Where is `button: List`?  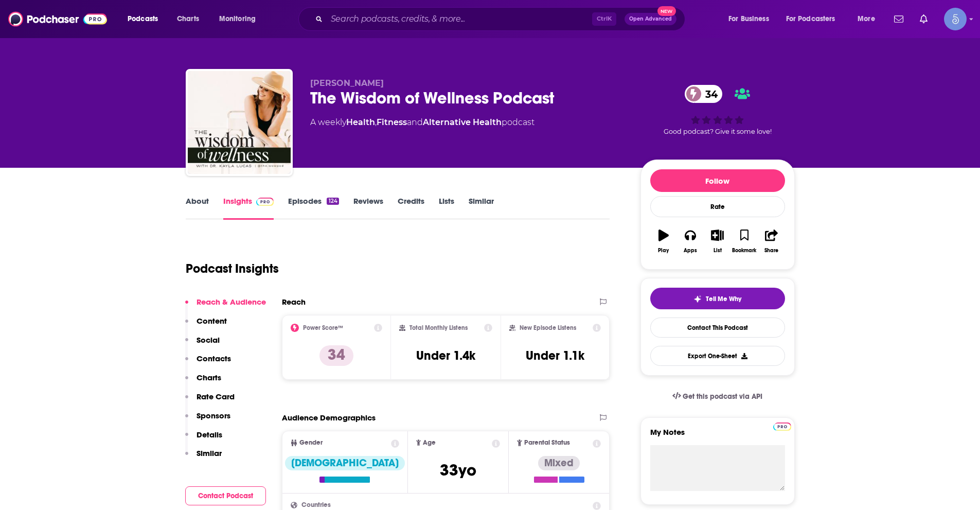
button: List is located at coordinates (717, 242).